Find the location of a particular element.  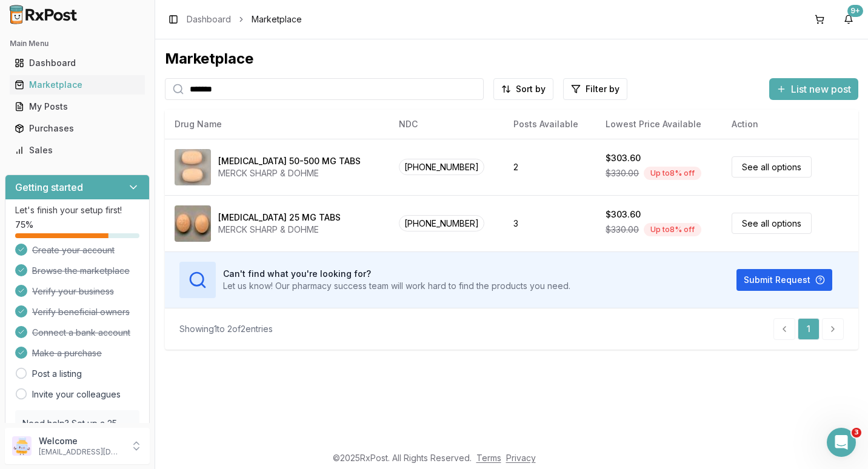

p: Let's finish your setup first! is located at coordinates (77, 210).